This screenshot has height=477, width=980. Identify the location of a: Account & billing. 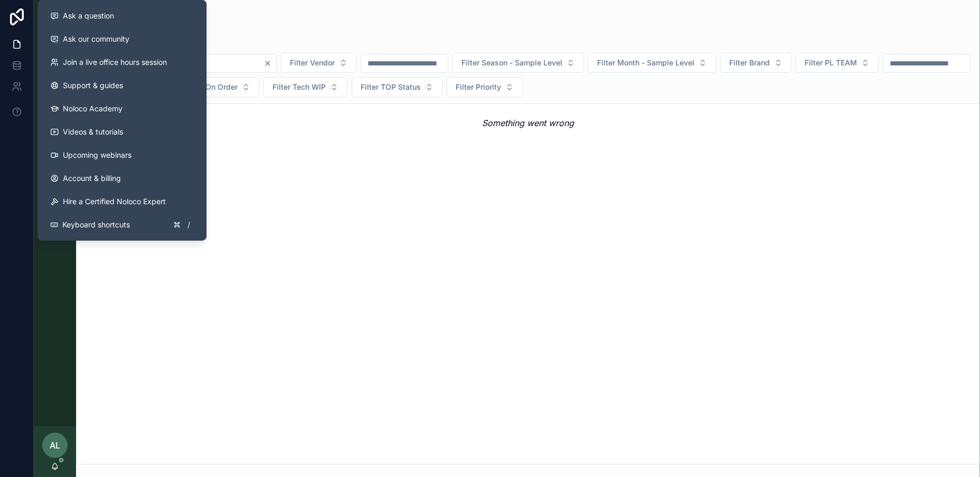
(122, 178).